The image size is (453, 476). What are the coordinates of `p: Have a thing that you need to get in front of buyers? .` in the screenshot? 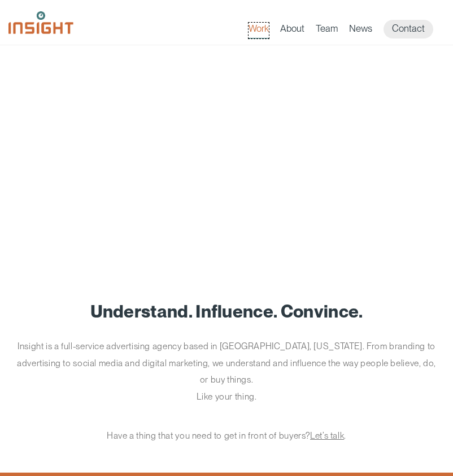 It's located at (227, 435).